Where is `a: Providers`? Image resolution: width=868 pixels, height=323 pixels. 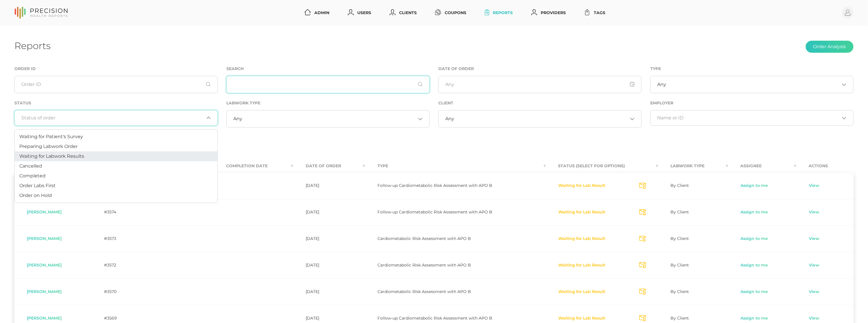
a: Providers is located at coordinates (548, 13).